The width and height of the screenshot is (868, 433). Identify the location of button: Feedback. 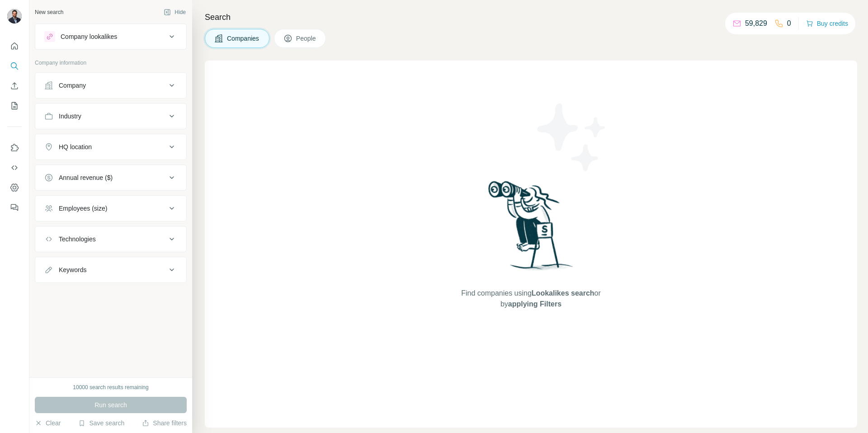
(15, 207).